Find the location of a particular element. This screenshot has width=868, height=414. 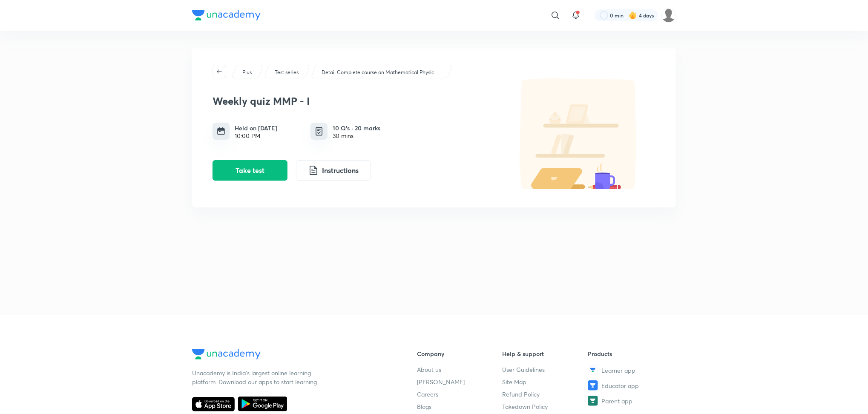

img: Learner app is located at coordinates (593, 370).